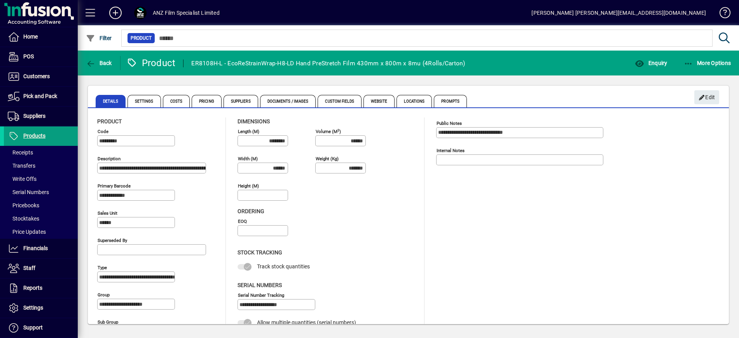 The width and height of the screenshot is (739, 338). Describe the element at coordinates (650, 63) in the screenshot. I see `span: Enquiry` at that location.